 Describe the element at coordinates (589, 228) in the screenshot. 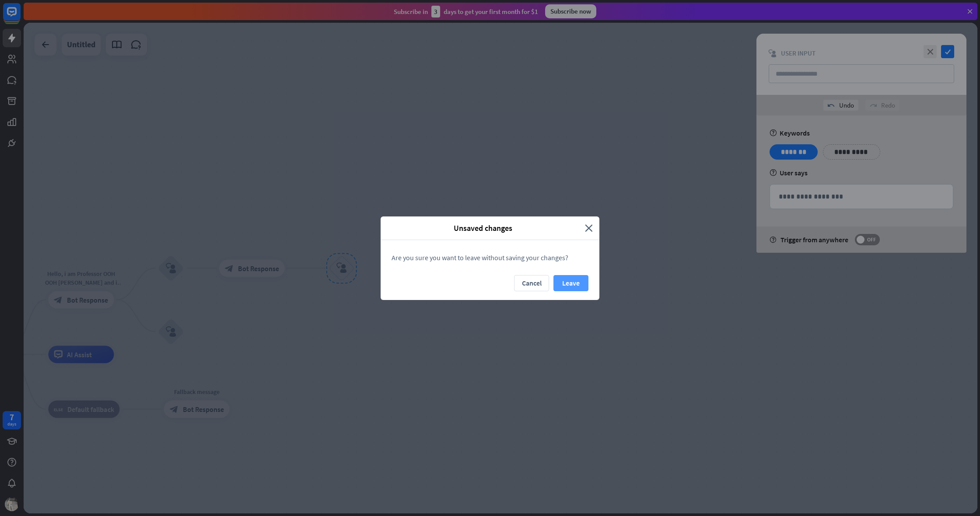

I see `i: close` at that location.